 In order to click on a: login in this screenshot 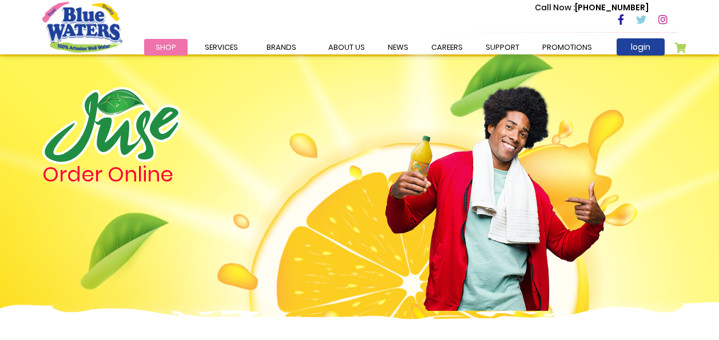, I will do `click(641, 47)`.